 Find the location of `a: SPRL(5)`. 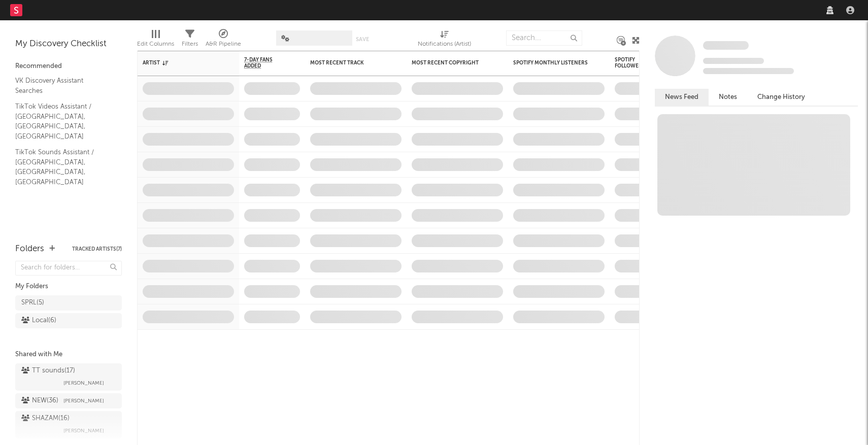

a: SPRL(5) is located at coordinates (69, 303).